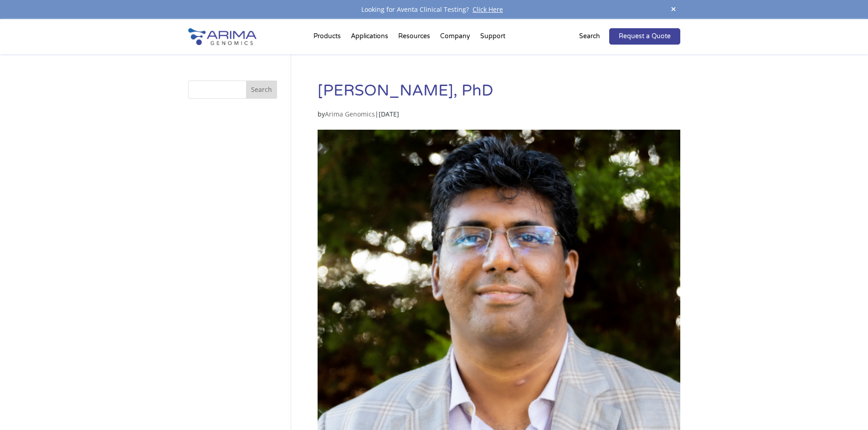  I want to click on p: by |, so click(498, 118).